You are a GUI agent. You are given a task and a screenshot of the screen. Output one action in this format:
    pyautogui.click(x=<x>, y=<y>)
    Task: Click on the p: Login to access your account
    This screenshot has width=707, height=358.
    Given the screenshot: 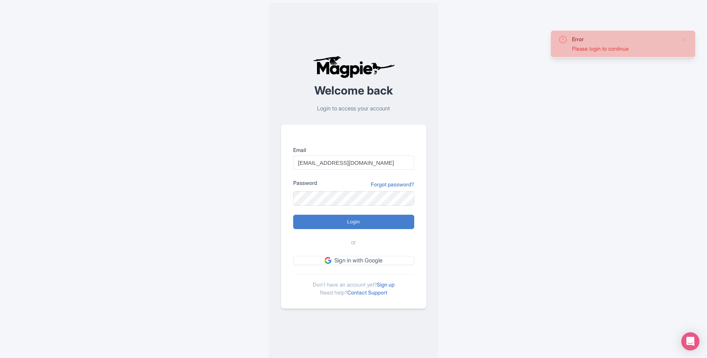 What is the action you would take?
    pyautogui.click(x=354, y=109)
    